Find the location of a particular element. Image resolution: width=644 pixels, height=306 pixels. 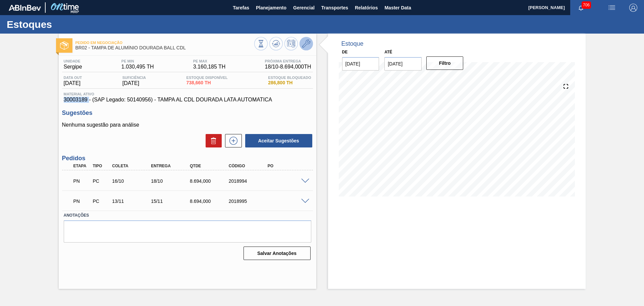

div: PO is located at coordinates (288, 166).